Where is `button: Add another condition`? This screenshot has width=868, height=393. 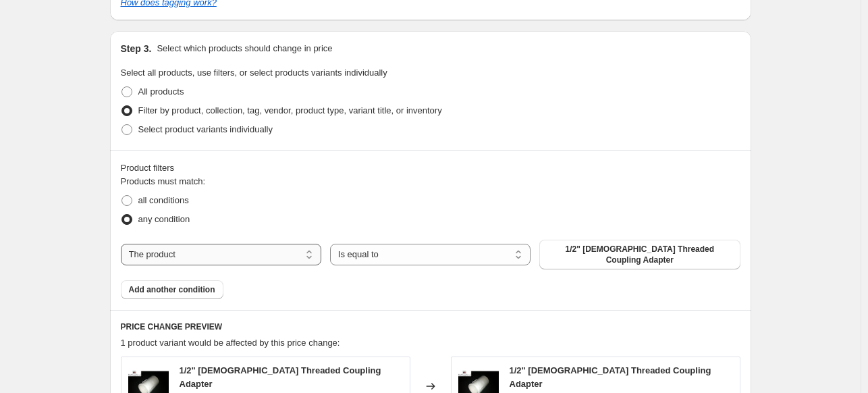 button: Add another condition is located at coordinates (172, 289).